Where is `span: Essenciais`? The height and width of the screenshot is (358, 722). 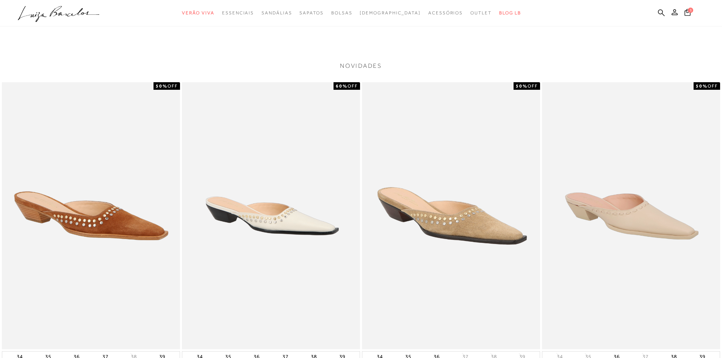
span: Essenciais is located at coordinates (238, 13).